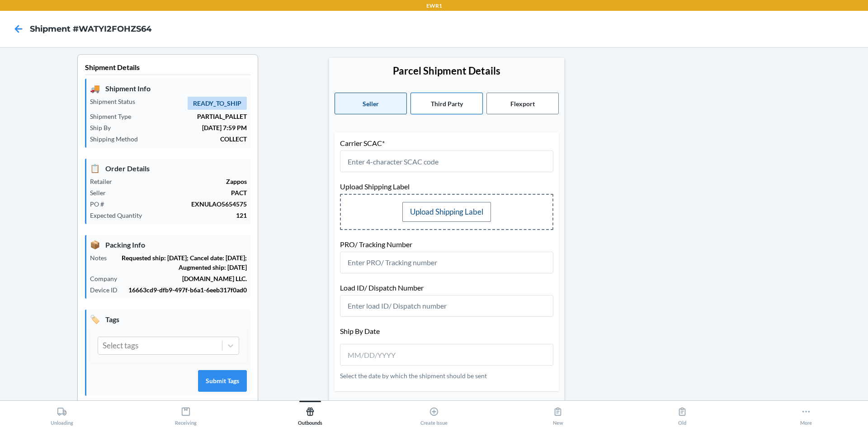 The height and width of the screenshot is (427, 868). What do you see at coordinates (447, 161) in the screenshot?
I see `input: Enter 4-character SCAC code` at bounding box center [447, 161].